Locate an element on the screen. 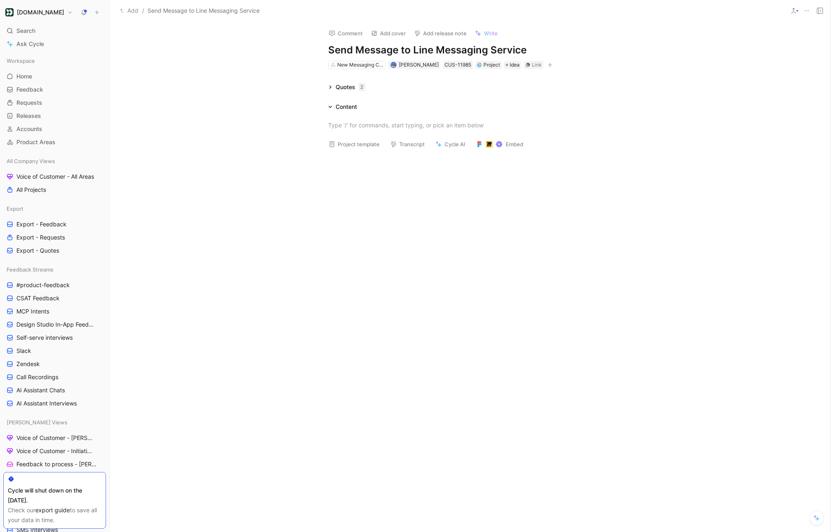 This screenshot has height=532, width=831. div: New Messaging Channels is located at coordinates (360, 65).